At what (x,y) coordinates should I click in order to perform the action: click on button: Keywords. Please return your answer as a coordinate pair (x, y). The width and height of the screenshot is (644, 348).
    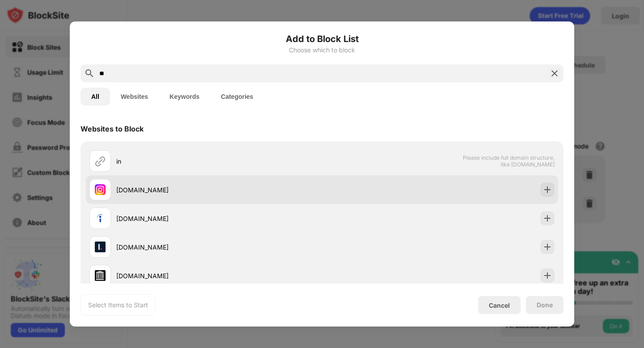
    Looking at the image, I should click on (184, 97).